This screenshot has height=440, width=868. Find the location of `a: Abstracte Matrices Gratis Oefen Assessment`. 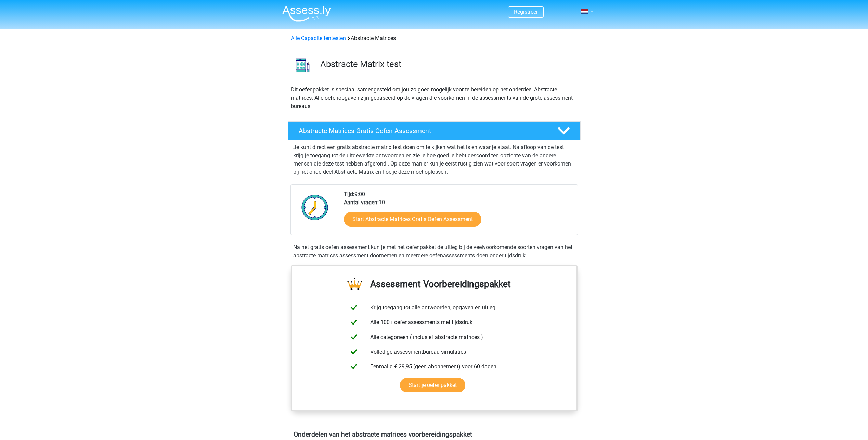

a: Abstracte Matrices Gratis Oefen Assessment is located at coordinates (434, 131).